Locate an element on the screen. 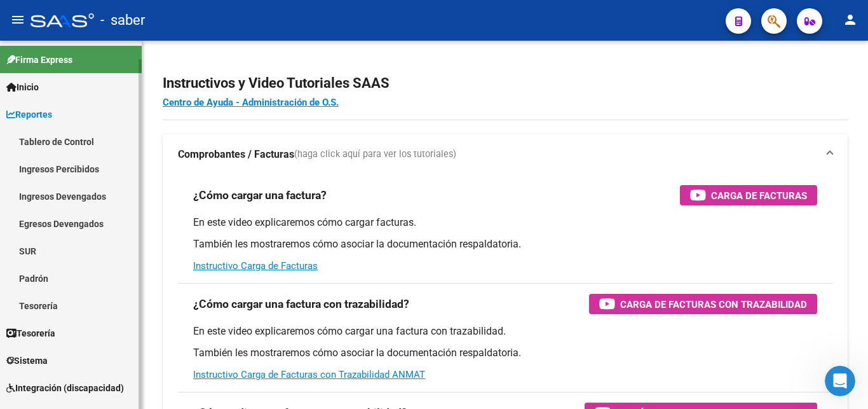  span: (haga click aquí para ver los tutoriales) is located at coordinates (375, 155).